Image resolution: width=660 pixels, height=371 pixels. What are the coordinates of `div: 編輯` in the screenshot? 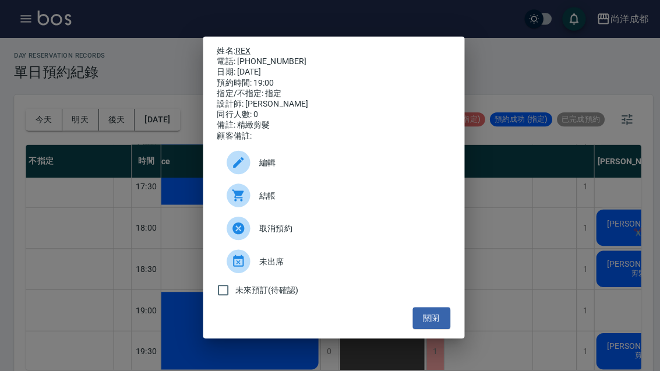 It's located at (330, 161).